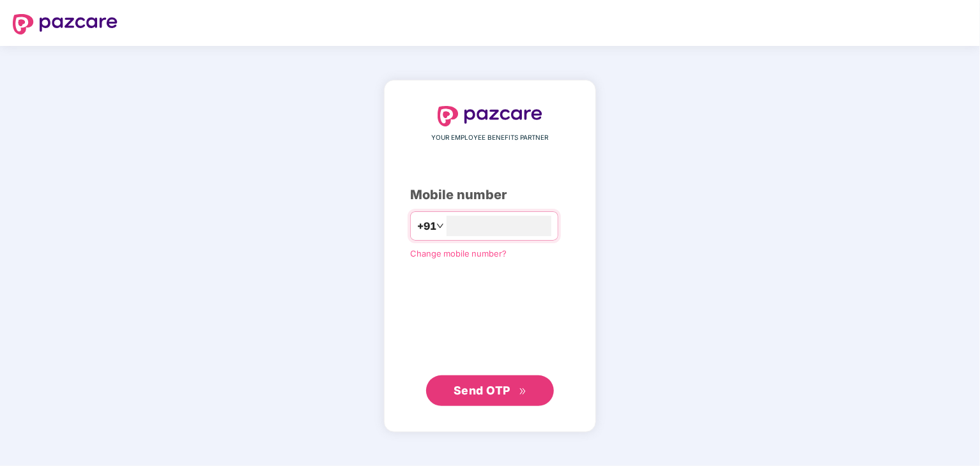 The width and height of the screenshot is (980, 466). What do you see at coordinates (523, 392) in the screenshot?
I see `span: double-right` at bounding box center [523, 392].